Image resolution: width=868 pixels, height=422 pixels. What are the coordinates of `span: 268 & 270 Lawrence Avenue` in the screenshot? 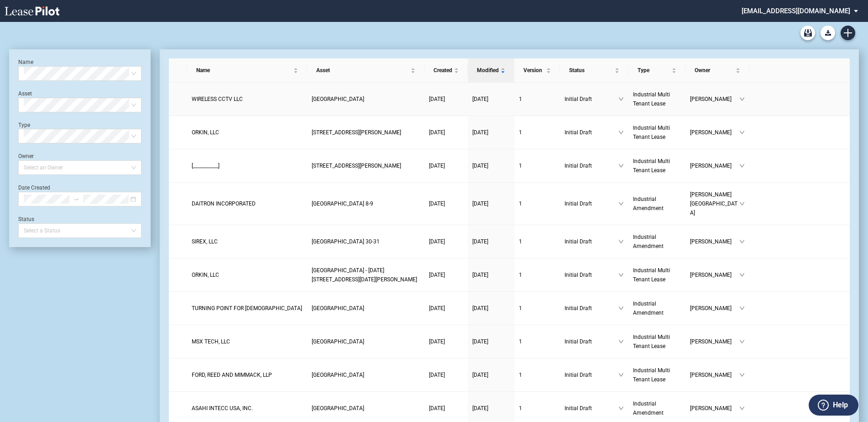 It's located at (356, 132).